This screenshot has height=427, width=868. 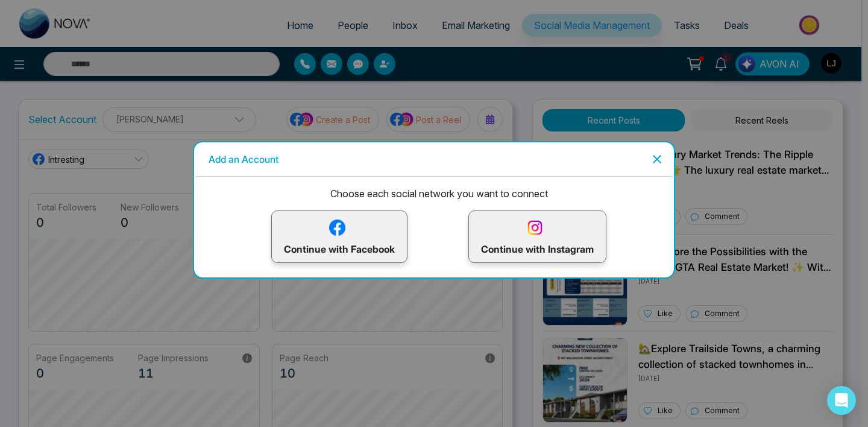 I want to click on button: Close, so click(x=655, y=159).